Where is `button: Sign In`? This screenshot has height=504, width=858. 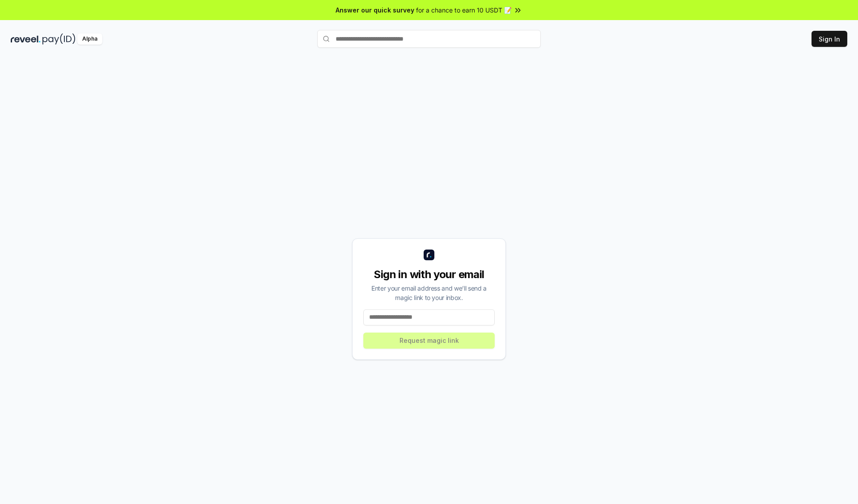 button: Sign In is located at coordinates (829, 39).